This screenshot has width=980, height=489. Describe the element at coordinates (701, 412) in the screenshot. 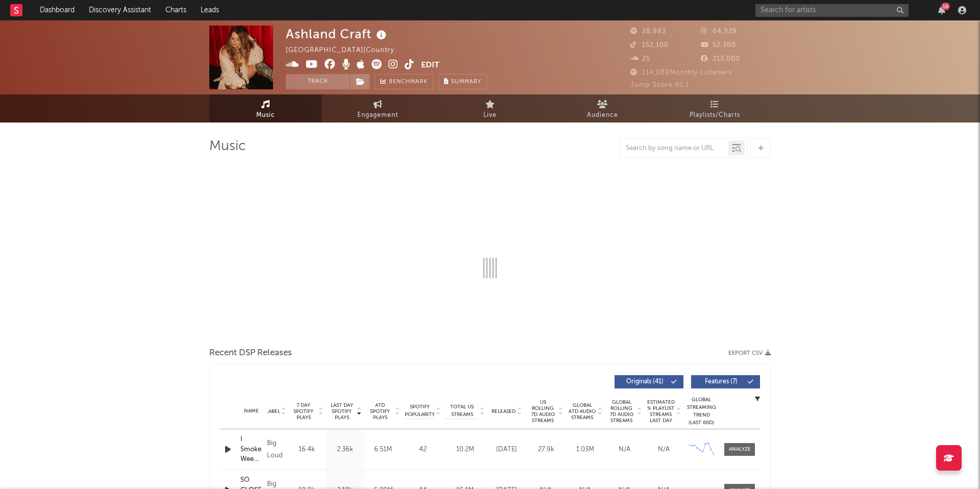

I see `div: Global Streaming Trend (Last 60D)` at that location.